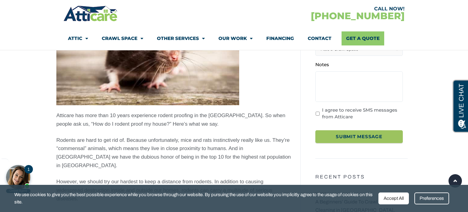 The height and width of the screenshot is (212, 468). What do you see at coordinates (15, 83) in the screenshot?
I see `div: Need help? Chat with us now!` at bounding box center [15, 83].